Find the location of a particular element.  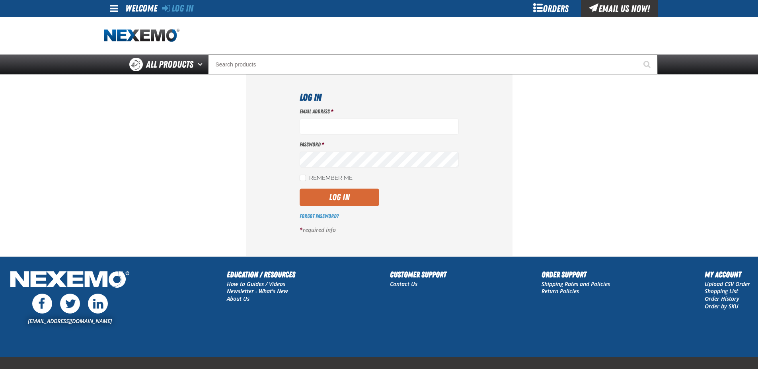

a: Home is located at coordinates (142, 35).